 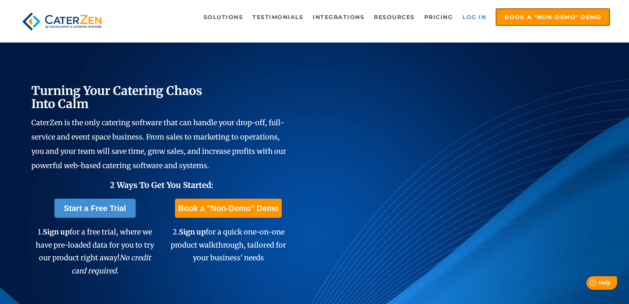 I want to click on a: Pricing, so click(x=439, y=17).